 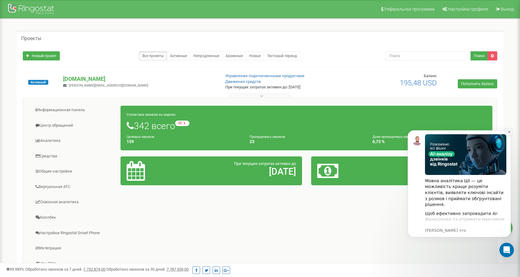 I want to click on a: Виртуальная АТС, so click(x=74, y=187).